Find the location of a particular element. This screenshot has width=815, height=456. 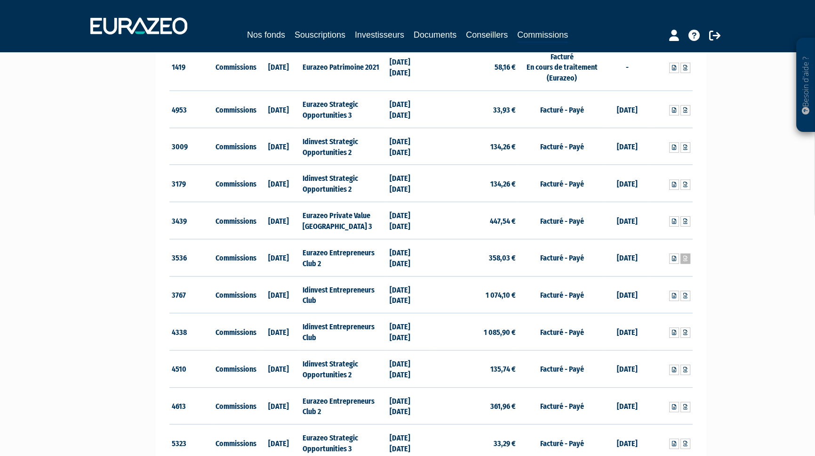

td: 135,74 € is located at coordinates (475, 368).